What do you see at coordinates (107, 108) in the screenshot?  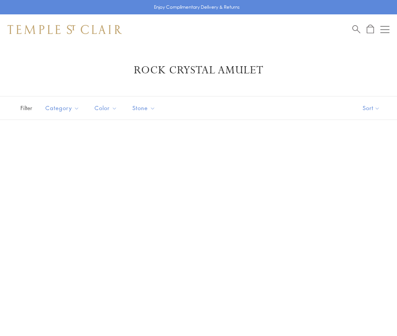 I see `span: Color` at bounding box center [107, 108].